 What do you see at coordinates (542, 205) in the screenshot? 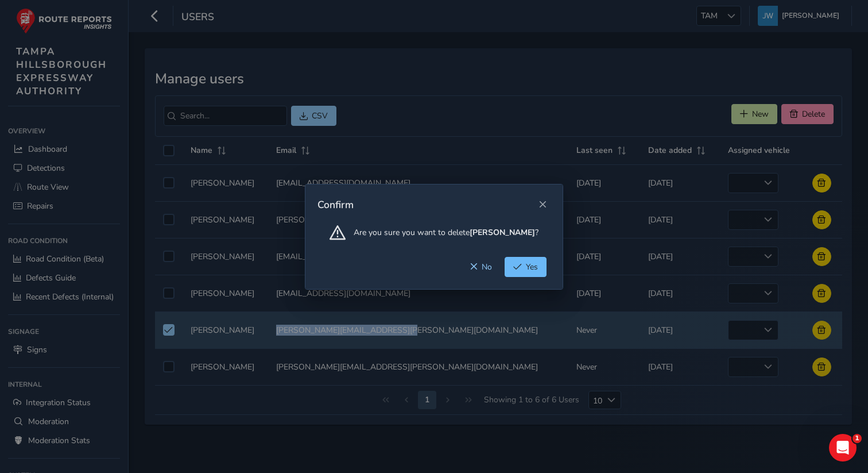
I see `button: Close` at bounding box center [542, 205].